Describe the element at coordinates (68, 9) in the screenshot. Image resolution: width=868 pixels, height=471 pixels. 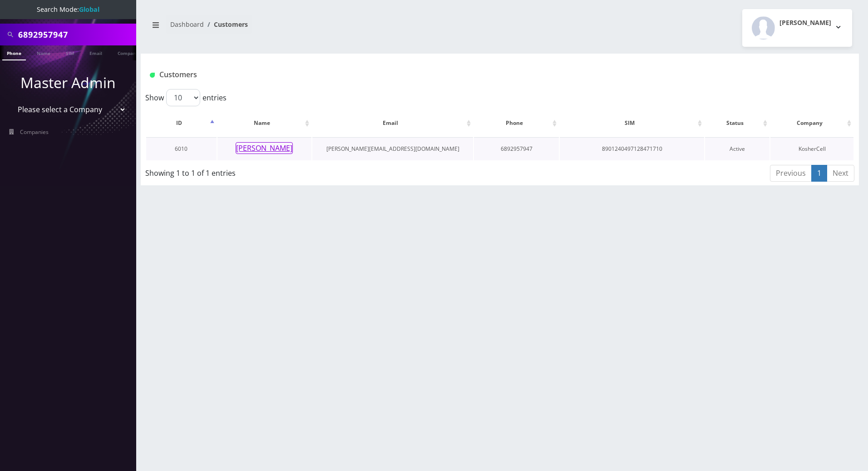
I see `span: Search Mode:` at that location.